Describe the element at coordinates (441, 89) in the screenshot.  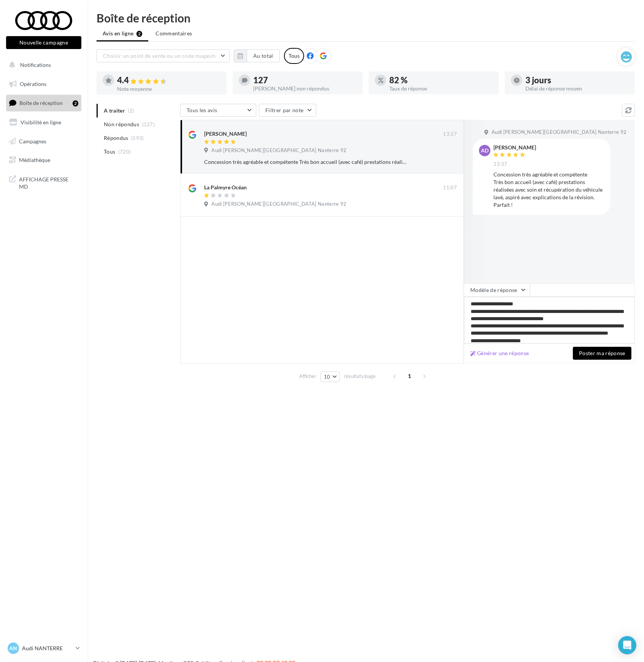
I see `div: Taux de réponse` at that location.